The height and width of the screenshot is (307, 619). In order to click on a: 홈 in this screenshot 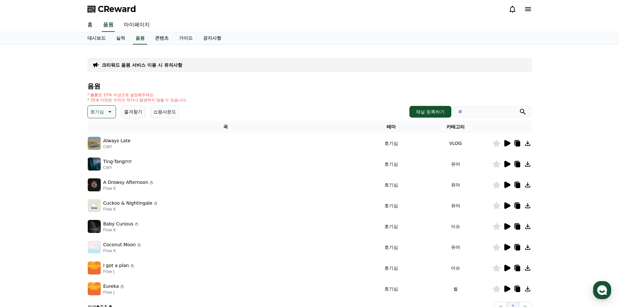, I will do `click(90, 25)`.